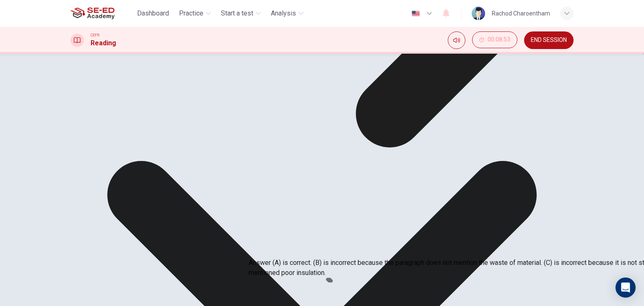 This screenshot has height=306, width=644. Describe the element at coordinates (93, 13) in the screenshot. I see `img: SE-ED Academy logo` at that location.